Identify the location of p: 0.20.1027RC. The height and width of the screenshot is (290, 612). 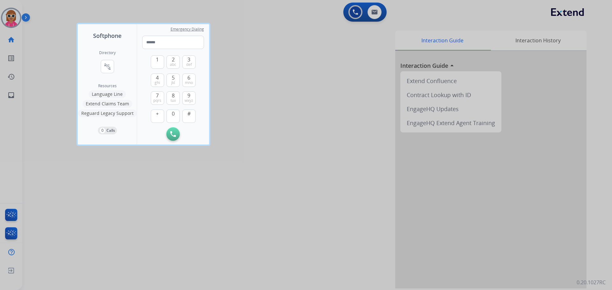
(591, 283).